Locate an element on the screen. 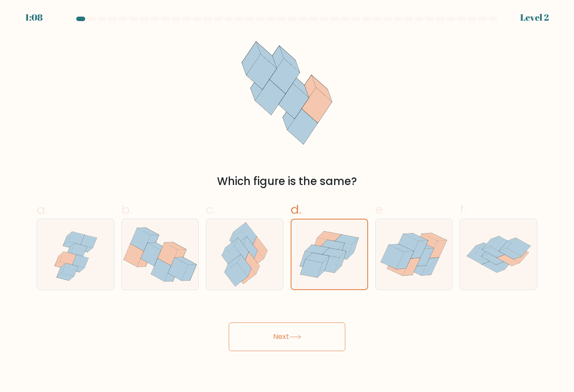  button: Next is located at coordinates (287, 336).